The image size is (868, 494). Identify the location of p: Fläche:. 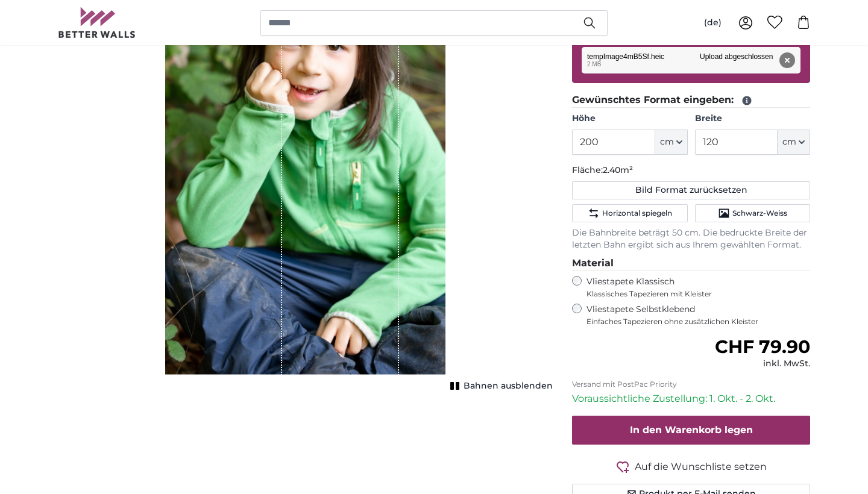
(691, 171).